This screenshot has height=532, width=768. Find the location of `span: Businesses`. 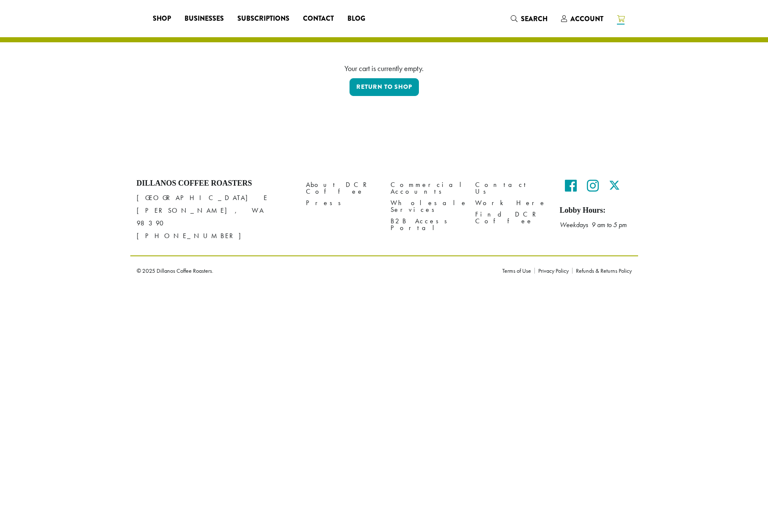

span: Businesses is located at coordinates (204, 18).